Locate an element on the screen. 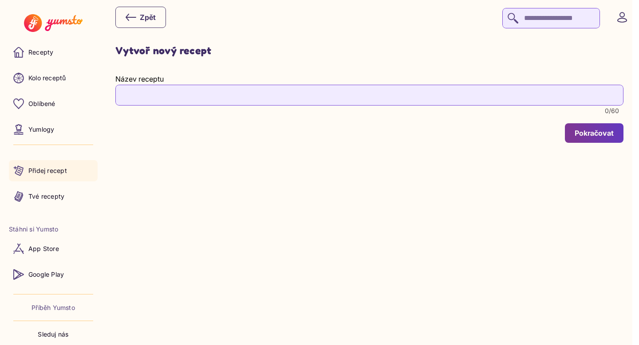  li: Stáhni si Yumsto is located at coordinates (53, 230).